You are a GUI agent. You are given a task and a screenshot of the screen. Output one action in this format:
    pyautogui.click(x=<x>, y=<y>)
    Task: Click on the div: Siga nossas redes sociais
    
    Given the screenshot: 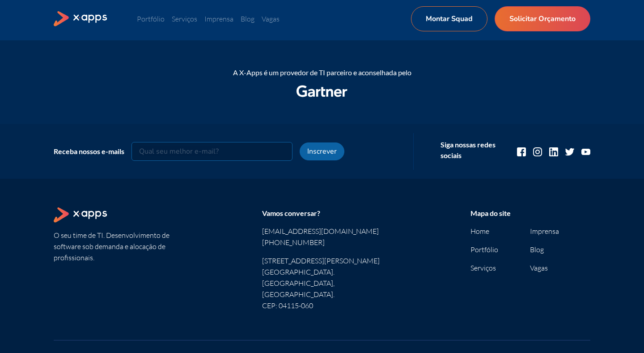 What is the action you would take?
    pyautogui.click(x=472, y=150)
    